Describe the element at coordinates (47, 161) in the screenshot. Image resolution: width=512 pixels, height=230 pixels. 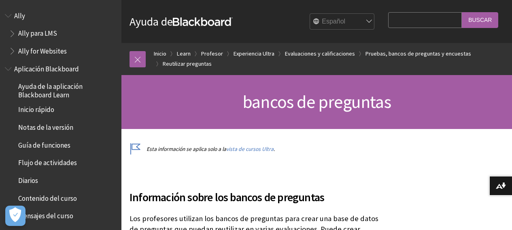
I see `span: Flujo de actividades` at that location.